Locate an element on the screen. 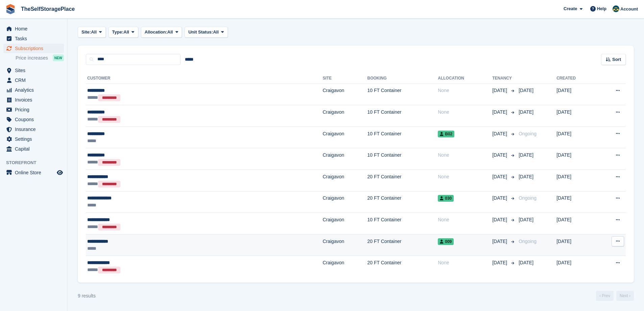  nav: Page is located at coordinates (615, 296).